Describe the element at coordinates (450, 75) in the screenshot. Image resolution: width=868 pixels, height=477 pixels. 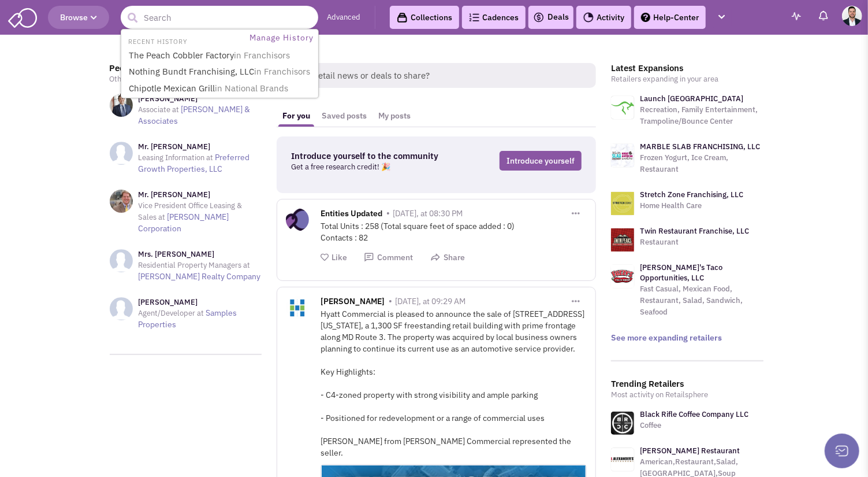
I see `span: Retail news or deals to share?` at that location.